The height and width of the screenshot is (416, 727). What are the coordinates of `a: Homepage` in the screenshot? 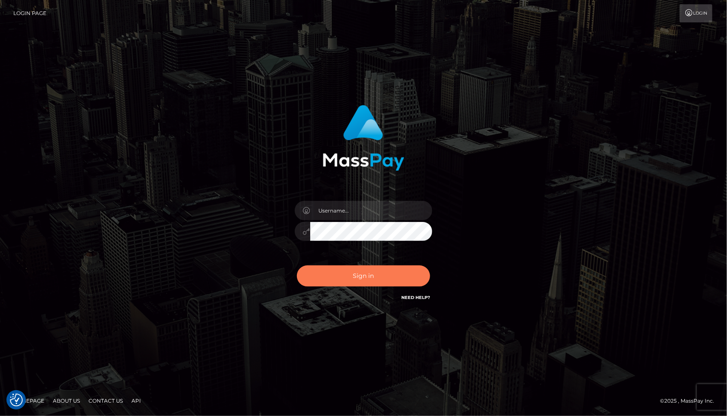 It's located at (28, 400).